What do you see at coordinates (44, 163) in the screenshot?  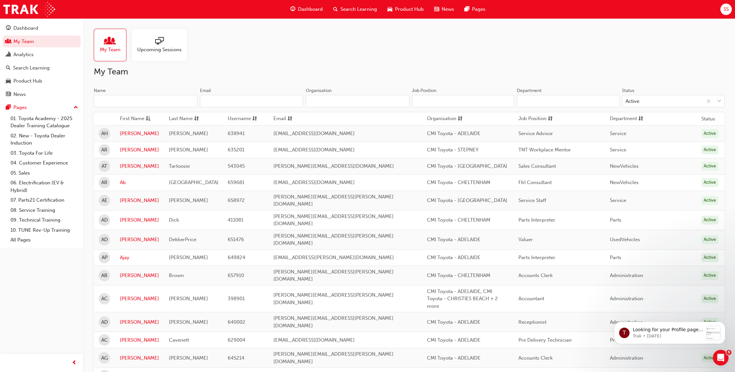 I see `a: 04. Customer Experience` at bounding box center [44, 163].